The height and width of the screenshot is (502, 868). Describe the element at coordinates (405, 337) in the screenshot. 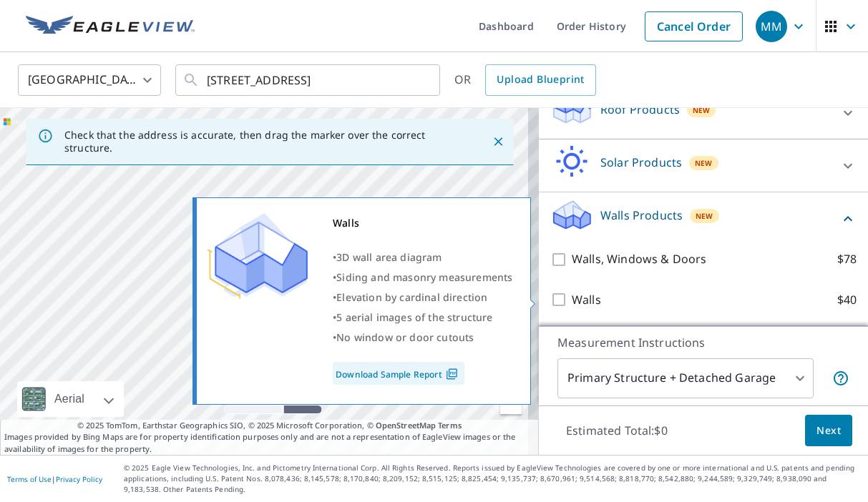

I see `span: No window or door cutouts` at that location.